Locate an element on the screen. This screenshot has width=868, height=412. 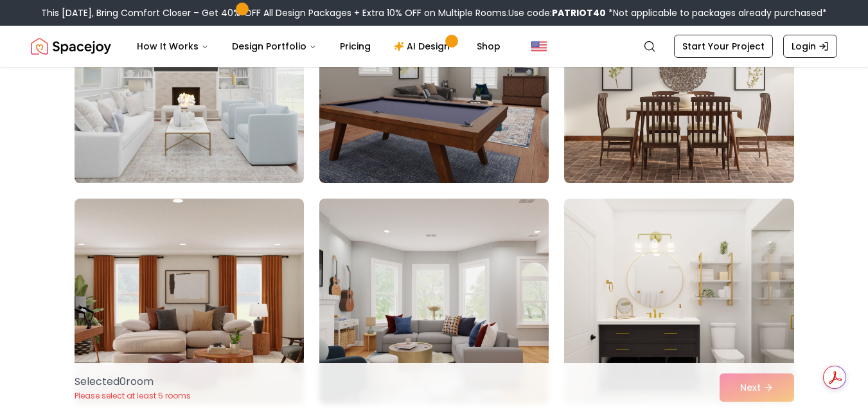
a: Shop is located at coordinates (488, 47).